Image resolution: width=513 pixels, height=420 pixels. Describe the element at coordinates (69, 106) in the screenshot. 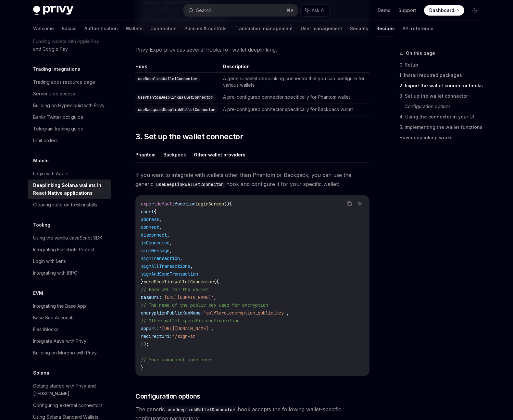

I see `div: Building on Hyperliquid with Privy` at that location.